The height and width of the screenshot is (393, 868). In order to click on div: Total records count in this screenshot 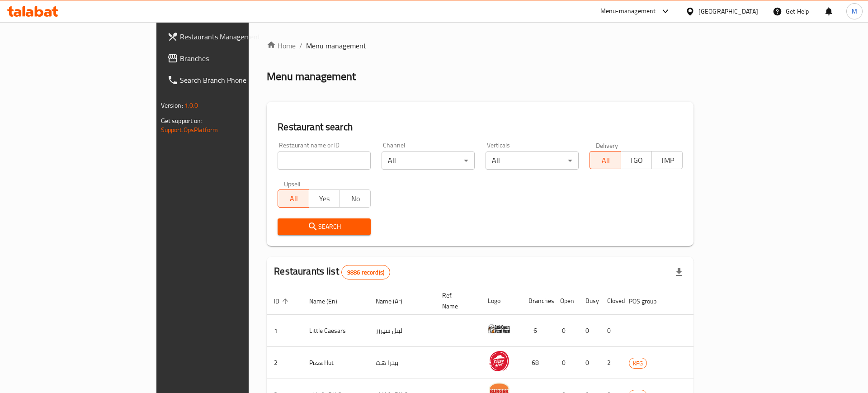, I will do `click(366, 272)`.